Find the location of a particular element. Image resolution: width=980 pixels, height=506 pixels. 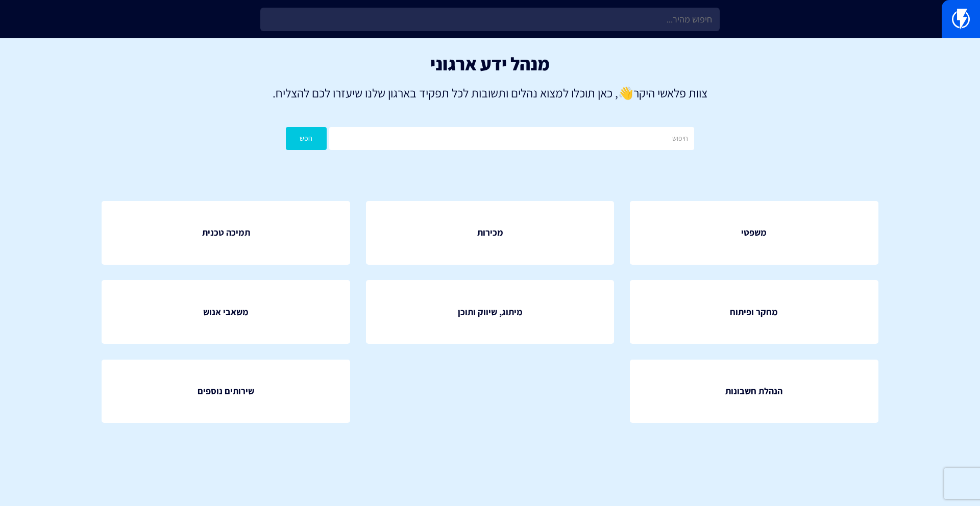

span: משפטי is located at coordinates (754, 233).